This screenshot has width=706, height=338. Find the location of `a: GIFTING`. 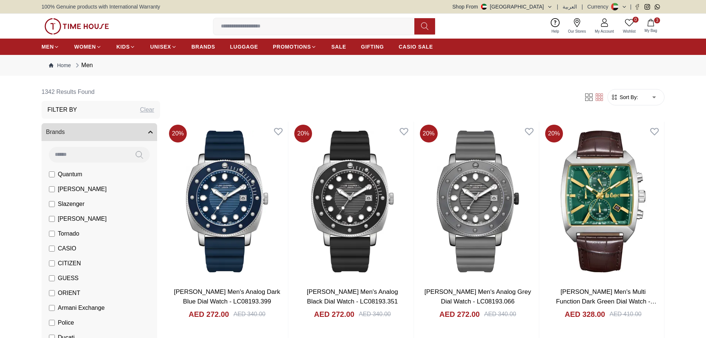

a: GIFTING is located at coordinates (373, 47).